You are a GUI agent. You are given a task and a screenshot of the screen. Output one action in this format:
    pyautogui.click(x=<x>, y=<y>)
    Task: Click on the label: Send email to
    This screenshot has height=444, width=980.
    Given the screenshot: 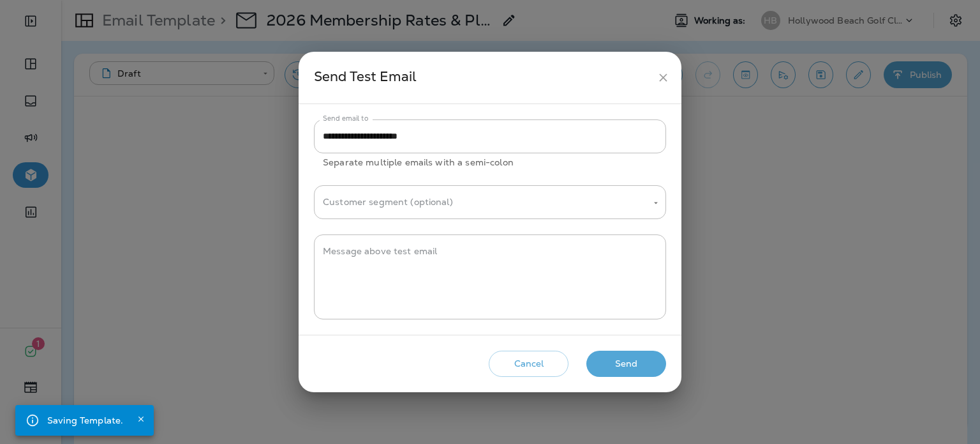 What is the action you would take?
    pyautogui.click(x=345, y=118)
    